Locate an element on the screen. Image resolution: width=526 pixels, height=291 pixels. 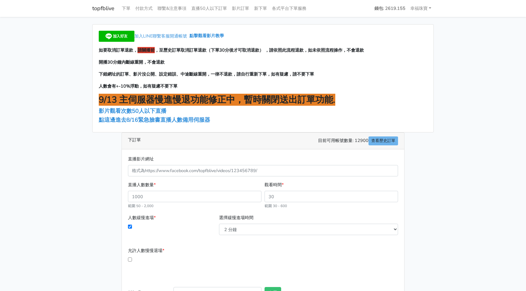
input: 30 is located at coordinates (331, 197).